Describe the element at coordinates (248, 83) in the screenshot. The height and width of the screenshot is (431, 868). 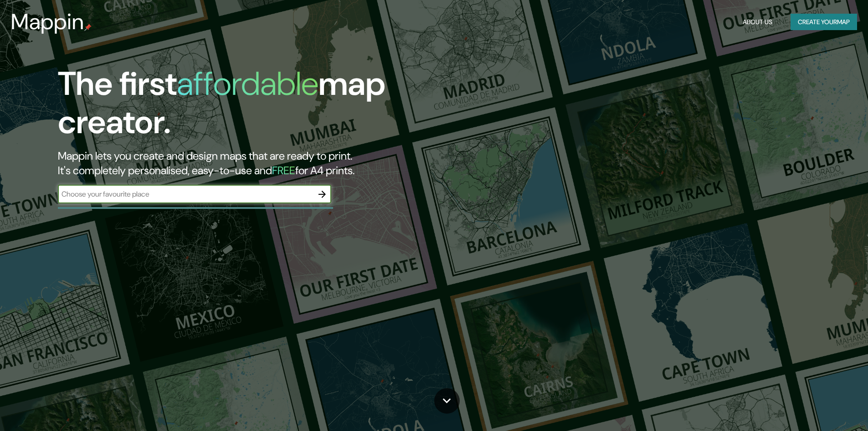
I see `h1: affordable` at that location.